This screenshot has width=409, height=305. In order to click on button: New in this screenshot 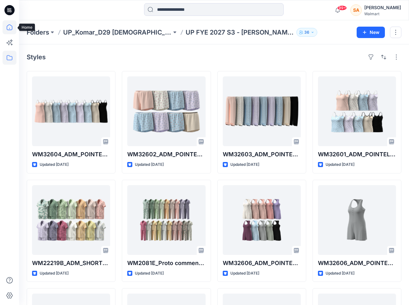, I will do `click(371, 32)`.